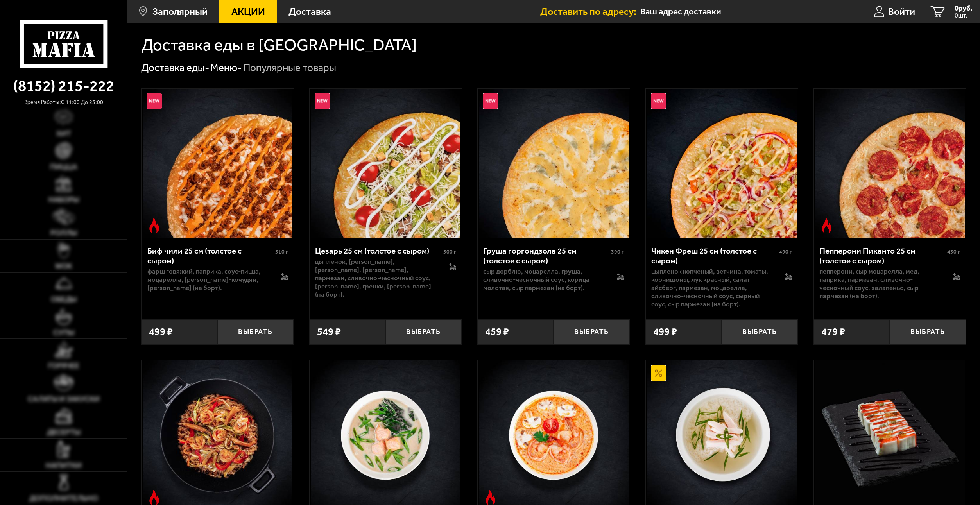 The width and height of the screenshot is (980, 505). Describe the element at coordinates (175, 68) in the screenshot. I see `a: Доставка еды-` at that location.